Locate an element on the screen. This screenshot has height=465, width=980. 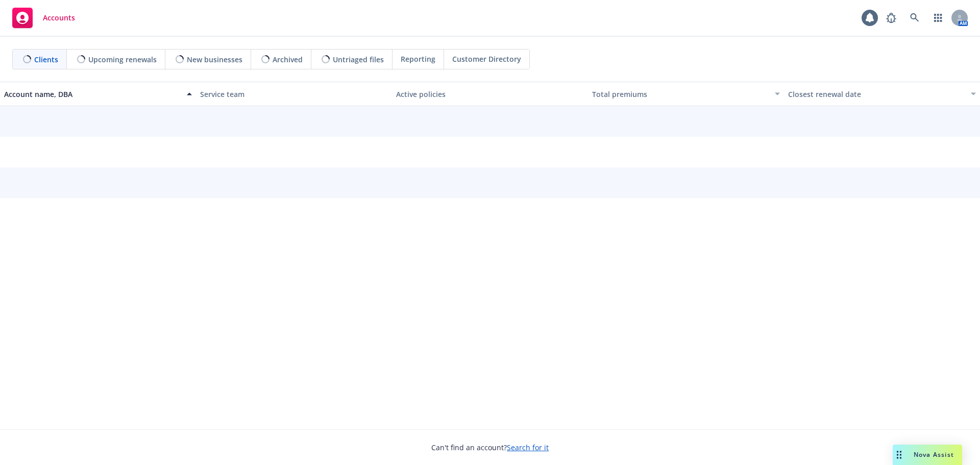
div: Service team is located at coordinates (294, 94).